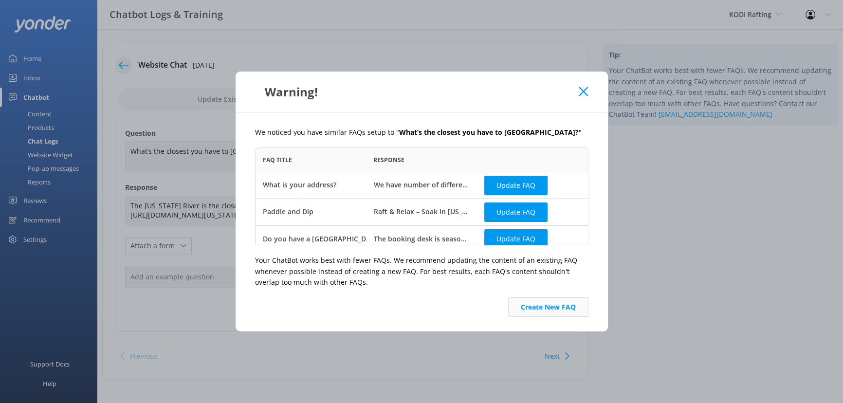 The image size is (843, 403). Describe the element at coordinates (548, 307) in the screenshot. I see `button: Create New FAQ` at that location.